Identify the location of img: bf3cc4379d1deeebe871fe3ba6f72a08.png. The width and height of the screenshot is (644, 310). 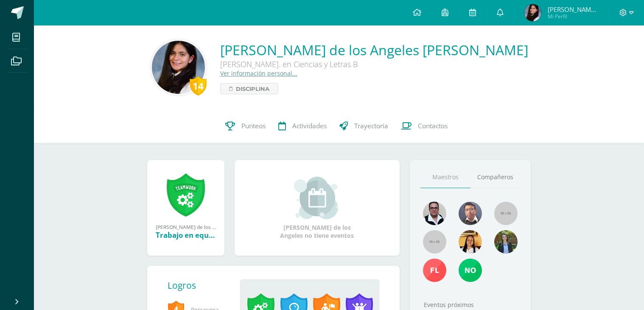
(470, 213).